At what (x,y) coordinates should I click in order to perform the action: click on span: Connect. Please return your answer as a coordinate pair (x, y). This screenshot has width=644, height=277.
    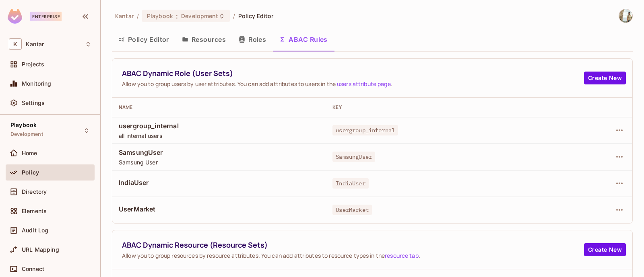
    Looking at the image, I should click on (33, 269).